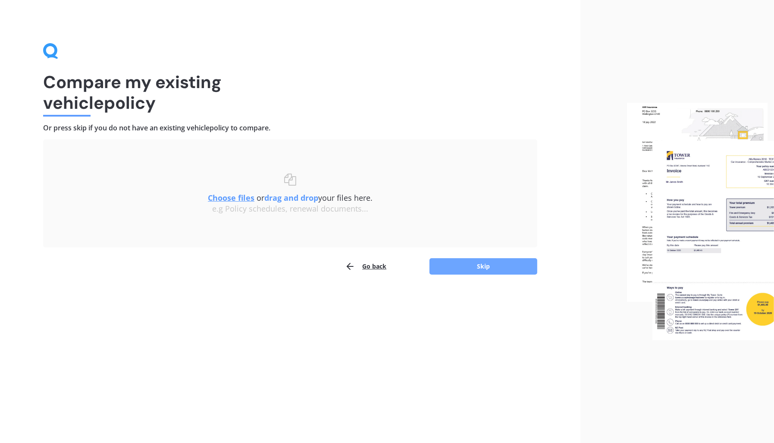  Describe the element at coordinates (366, 266) in the screenshot. I see `button: Go back` at that location.